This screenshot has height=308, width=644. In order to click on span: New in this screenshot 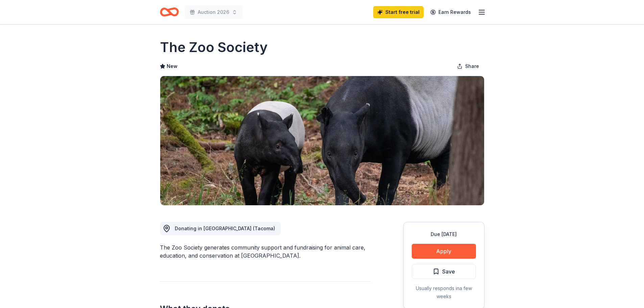, I will do `click(172, 66)`.